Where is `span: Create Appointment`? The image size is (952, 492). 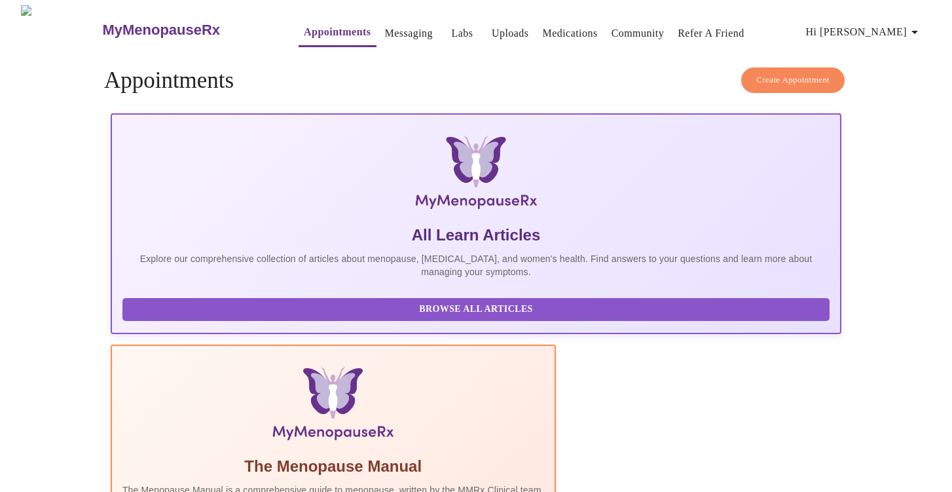 span: Create Appointment is located at coordinates (793, 80).